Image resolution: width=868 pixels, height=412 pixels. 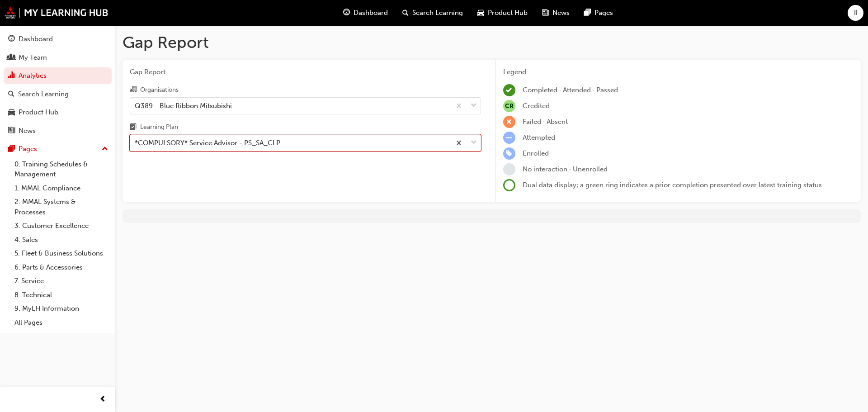 What do you see at coordinates (305, 72) in the screenshot?
I see `span: Gap Report` at bounding box center [305, 72].